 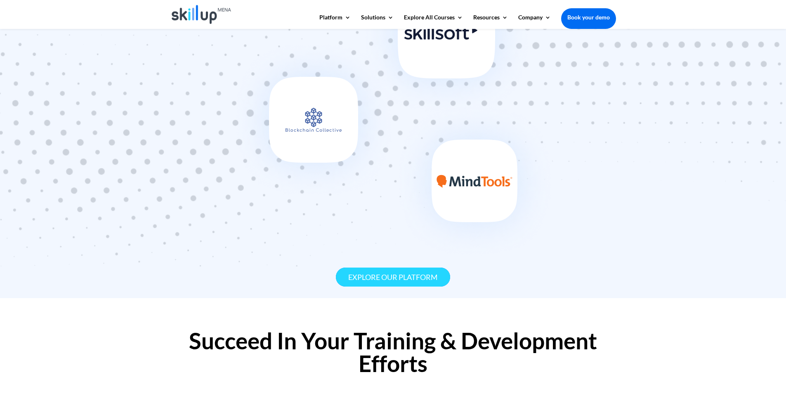 What do you see at coordinates (201, 14) in the screenshot?
I see `img: Skillup Mena` at bounding box center [201, 14].